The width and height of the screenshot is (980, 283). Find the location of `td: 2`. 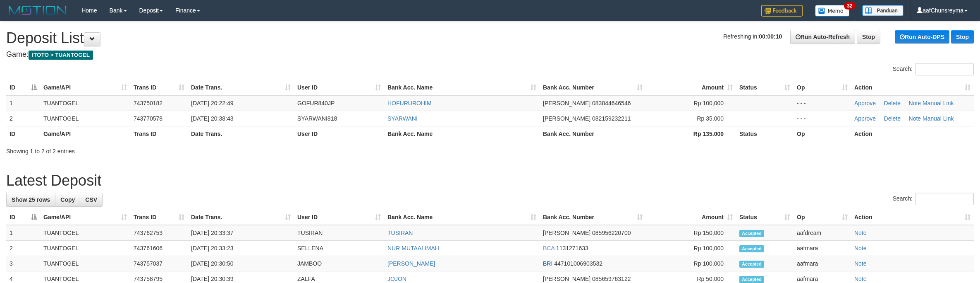

td: 2 is located at coordinates (23, 248).